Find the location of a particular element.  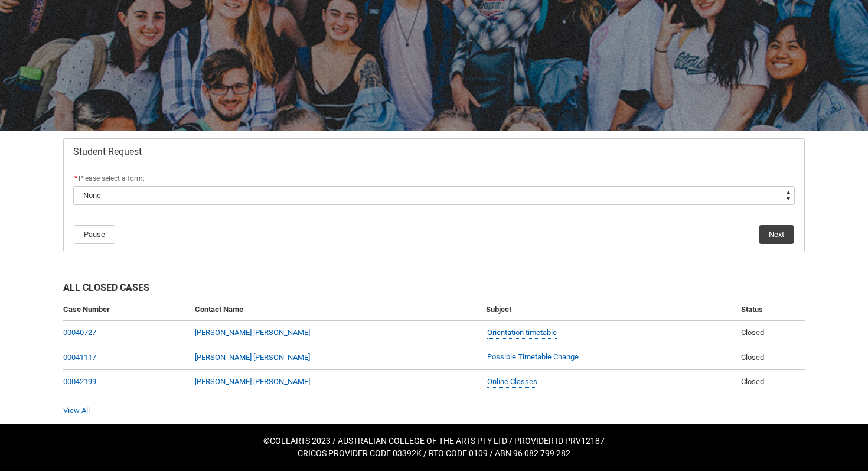

a: Orientation timetable is located at coordinates (522, 333).